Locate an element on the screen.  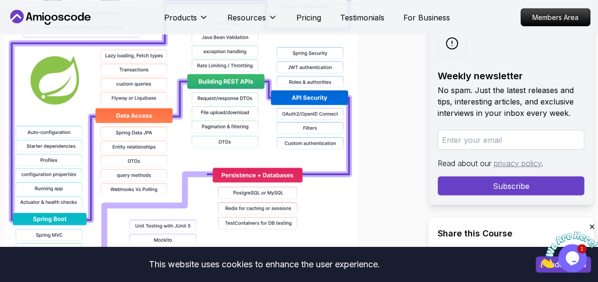
button: Products is located at coordinates (186, 21).